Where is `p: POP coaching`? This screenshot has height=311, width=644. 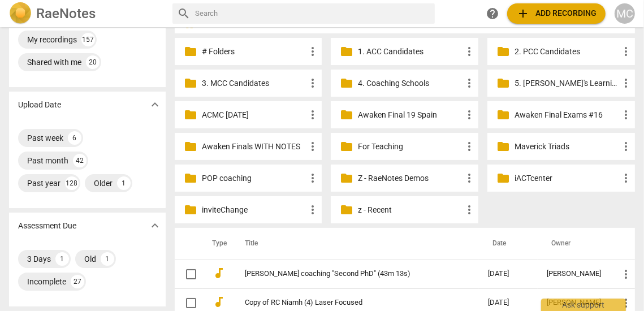
p: POP coaching is located at coordinates (253, 178).